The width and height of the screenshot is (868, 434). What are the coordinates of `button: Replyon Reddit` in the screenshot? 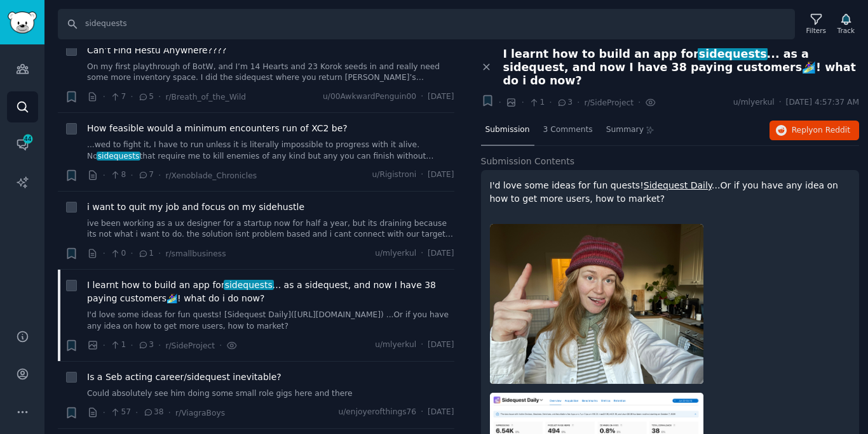 It's located at (814, 131).